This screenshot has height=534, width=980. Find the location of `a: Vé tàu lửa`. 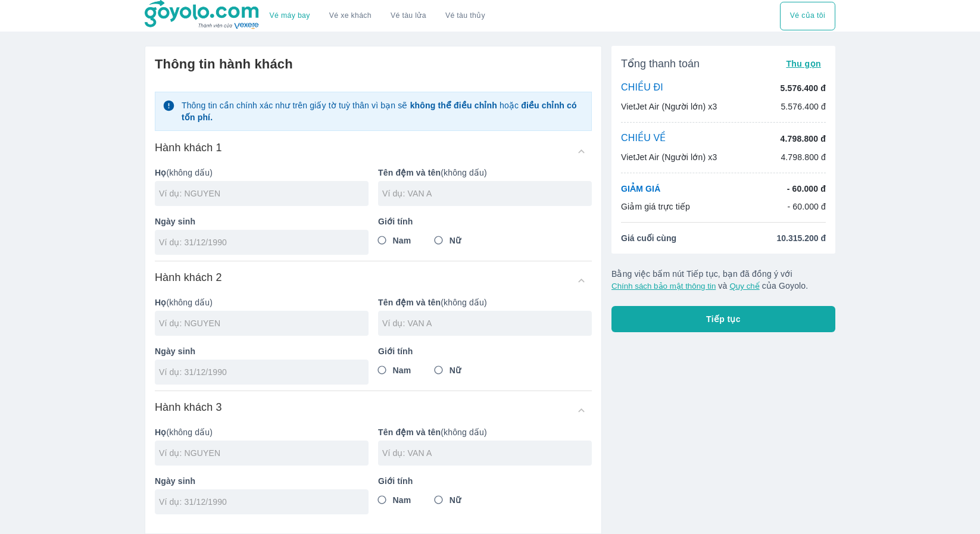

a: Vé tàu lửa is located at coordinates (408, 16).